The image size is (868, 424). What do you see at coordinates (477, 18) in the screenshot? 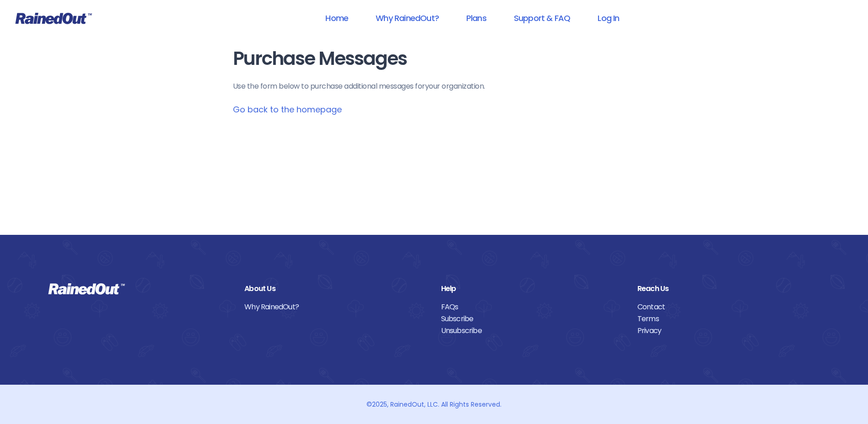
I see `a: Plans` at bounding box center [477, 18].